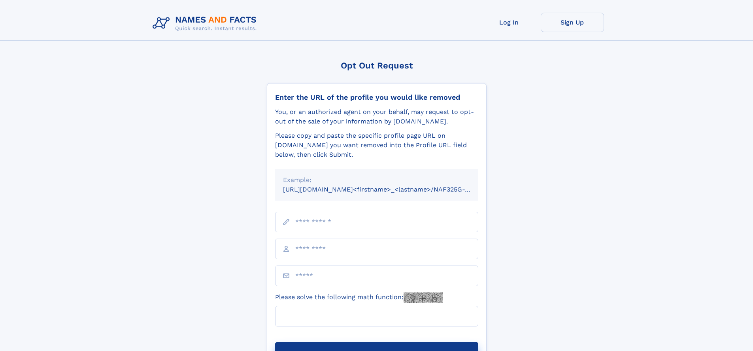 The height and width of the screenshot is (351, 753). What do you see at coordinates (206, 23) in the screenshot?
I see `img: Logo Names and Facts` at bounding box center [206, 23].